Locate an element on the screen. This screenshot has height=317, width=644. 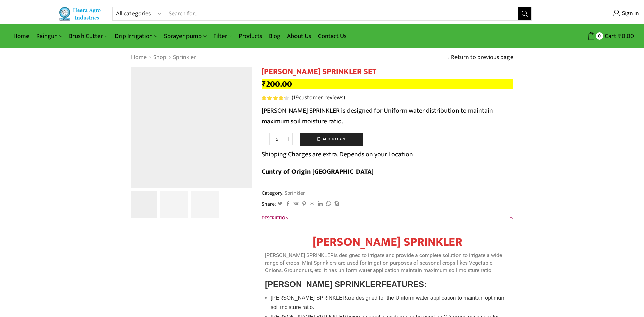
a: Description is located at coordinates (387, 218).